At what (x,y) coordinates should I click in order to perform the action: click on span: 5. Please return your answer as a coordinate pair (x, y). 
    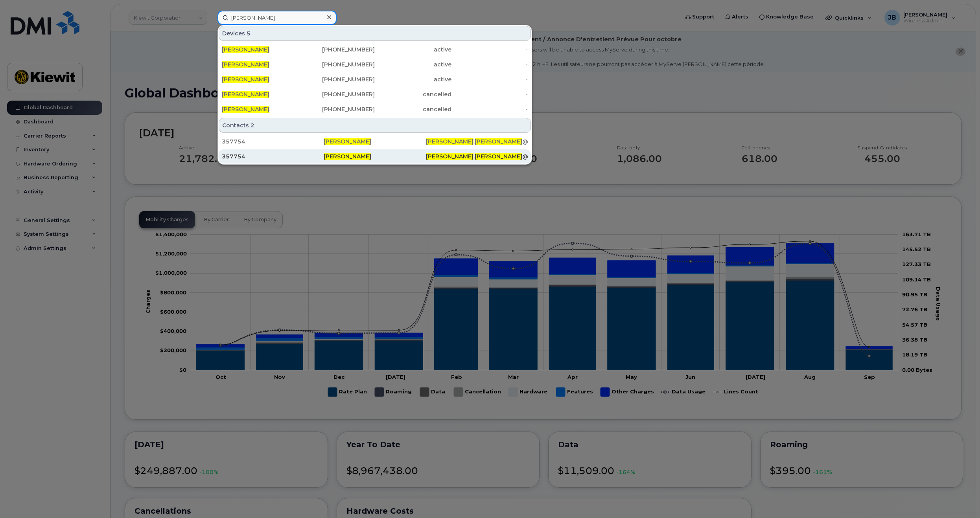
    Looking at the image, I should click on (248, 33).